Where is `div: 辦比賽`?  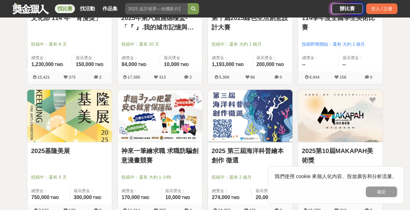 div: 辦比賽 is located at coordinates (347, 9).